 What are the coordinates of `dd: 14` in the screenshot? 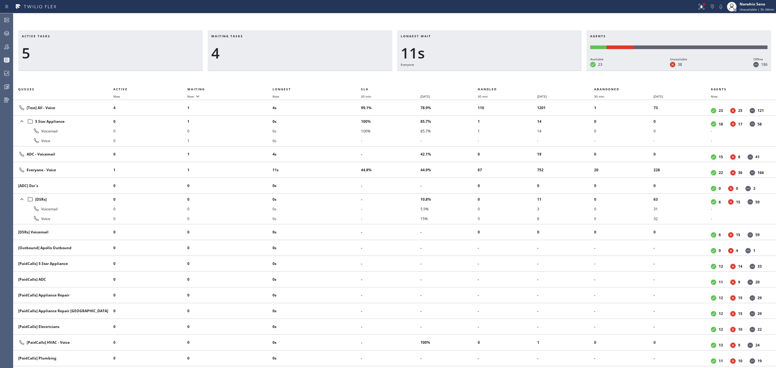 It's located at (740, 266).